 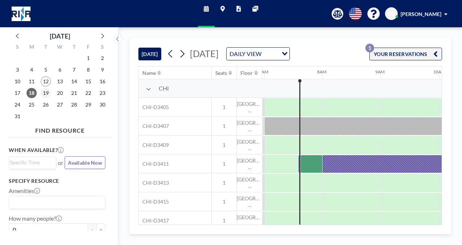 What do you see at coordinates (17, 81) in the screenshot?
I see `span: Sunday, August 10, 2025` at bounding box center [17, 81].